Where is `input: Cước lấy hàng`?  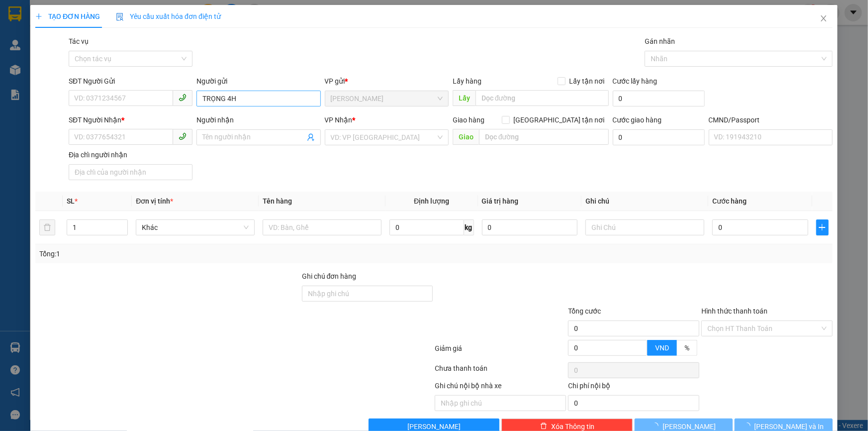 input: Cước lấy hàng is located at coordinates (658, 99).